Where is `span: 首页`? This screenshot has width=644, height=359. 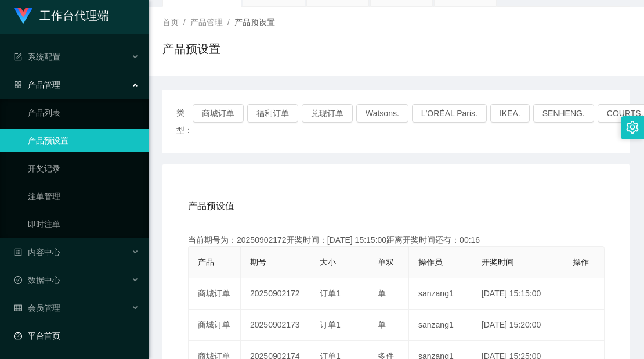
span: 首页 is located at coordinates (170, 22).